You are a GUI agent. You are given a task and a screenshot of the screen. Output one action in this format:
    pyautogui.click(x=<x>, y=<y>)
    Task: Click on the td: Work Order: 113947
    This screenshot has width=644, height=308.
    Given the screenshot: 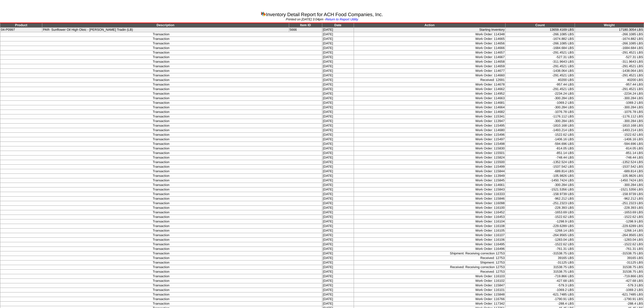 What is the action you would take?
    pyautogui.click(x=429, y=121)
    